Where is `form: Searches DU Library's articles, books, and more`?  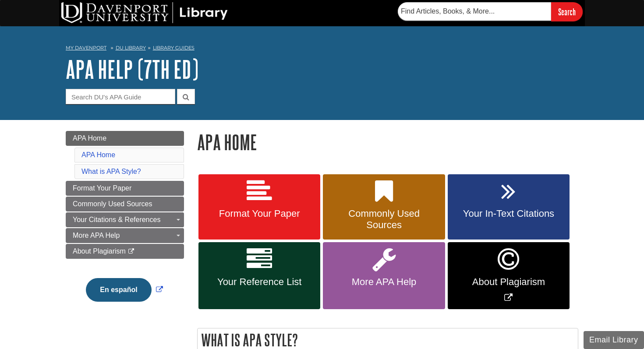
form: Searches DU Library's articles, books, and more is located at coordinates (490, 12).